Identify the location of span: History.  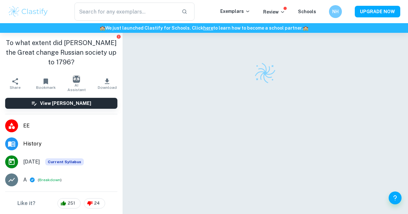
(70, 144).